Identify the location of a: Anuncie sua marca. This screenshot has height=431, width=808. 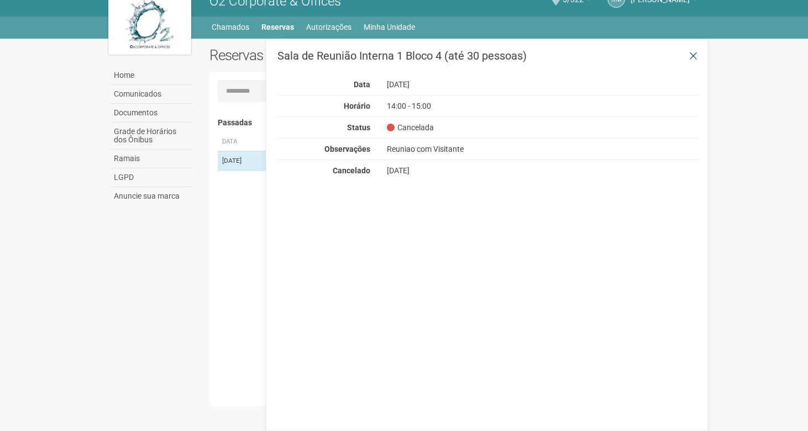
(152, 196).